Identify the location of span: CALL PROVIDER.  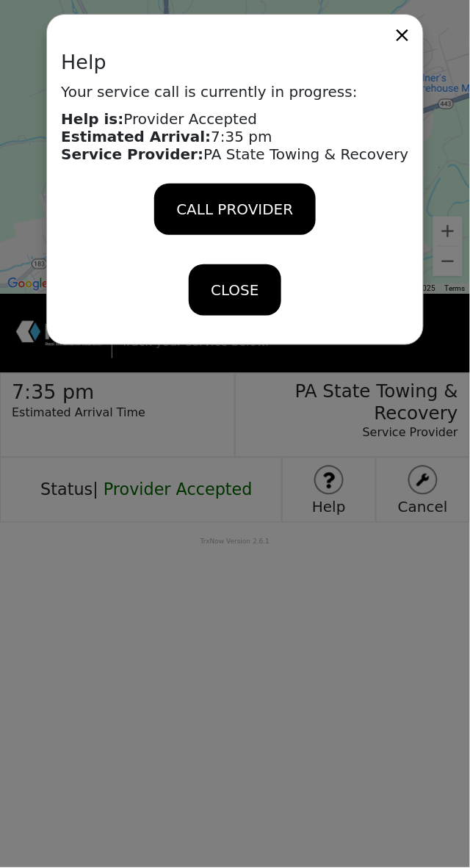
(234, 209).